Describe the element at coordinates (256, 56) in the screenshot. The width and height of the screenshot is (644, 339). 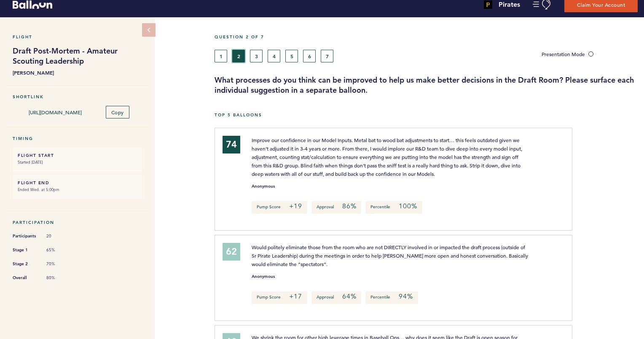
I see `button: 3` at that location.